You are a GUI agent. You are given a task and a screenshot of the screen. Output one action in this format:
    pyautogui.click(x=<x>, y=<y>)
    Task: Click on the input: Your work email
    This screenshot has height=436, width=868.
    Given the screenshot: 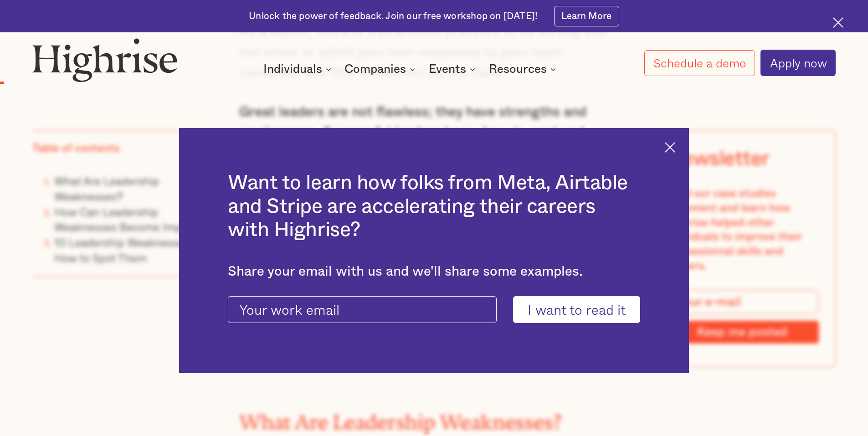 What is the action you would take?
    pyautogui.click(x=362, y=310)
    